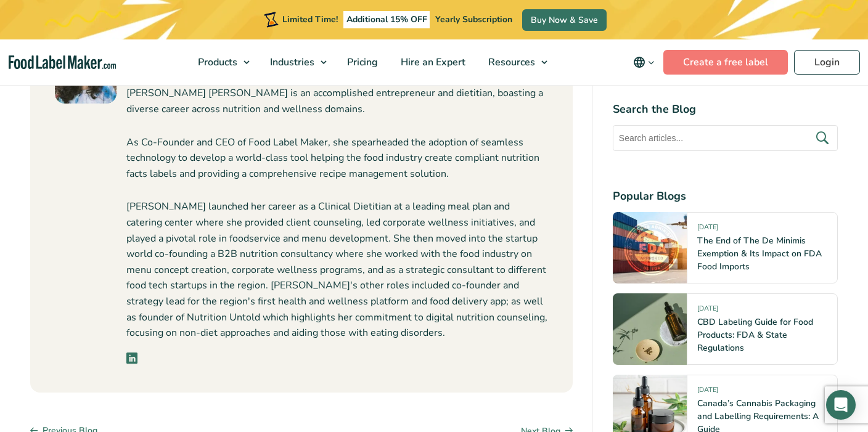 The width and height of the screenshot is (868, 432). What do you see at coordinates (386, 20) in the screenshot?
I see `span: Additional 15% OFF` at bounding box center [386, 20].